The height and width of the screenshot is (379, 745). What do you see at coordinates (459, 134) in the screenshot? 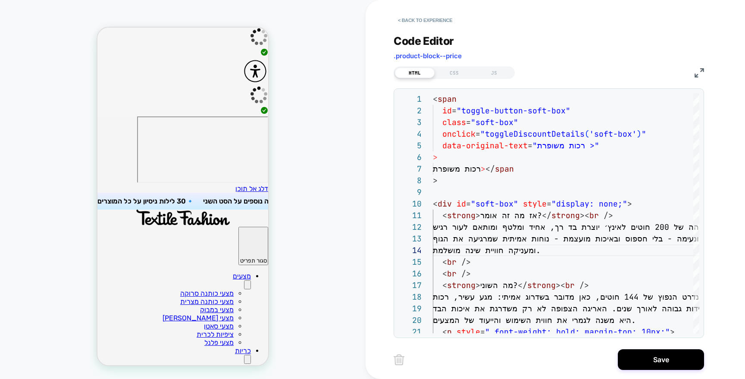
I see `span: onclick` at bounding box center [459, 134].